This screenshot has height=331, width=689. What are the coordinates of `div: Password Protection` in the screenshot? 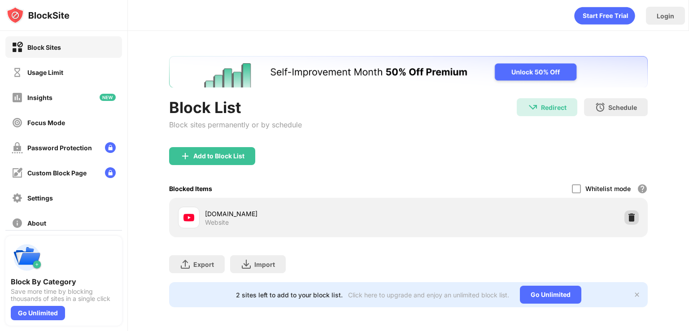 It's located at (60, 148).